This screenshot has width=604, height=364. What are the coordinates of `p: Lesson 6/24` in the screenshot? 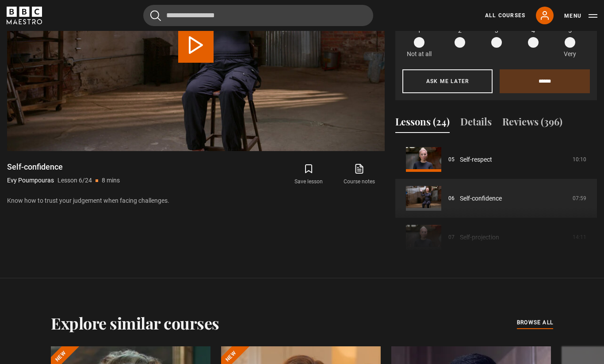 It's located at (75, 180).